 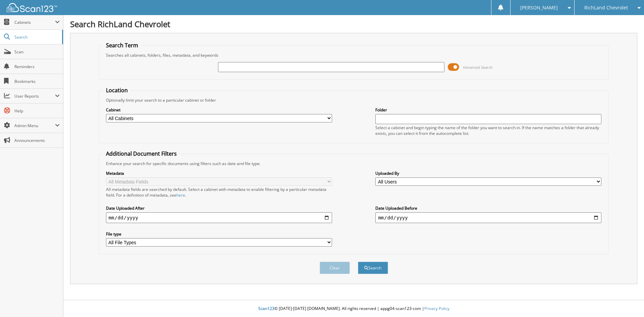 I want to click on label: Date Uploaded After, so click(x=219, y=208).